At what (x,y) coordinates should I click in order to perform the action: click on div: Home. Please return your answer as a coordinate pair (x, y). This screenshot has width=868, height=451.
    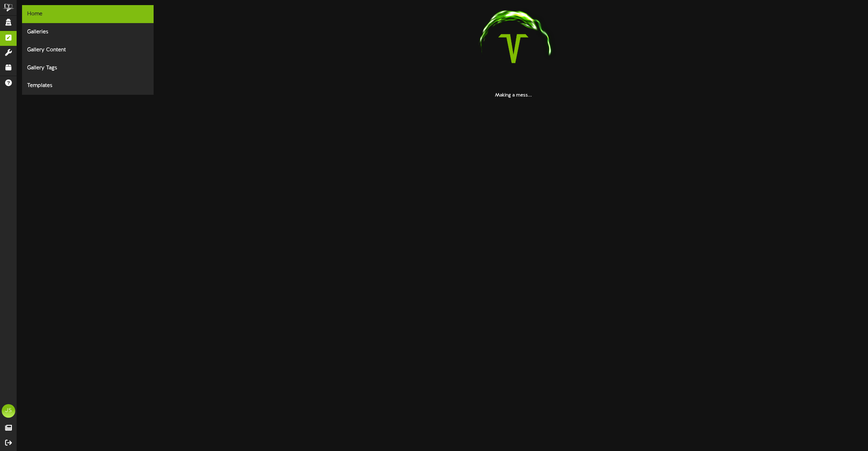
    Looking at the image, I should click on (88, 14).